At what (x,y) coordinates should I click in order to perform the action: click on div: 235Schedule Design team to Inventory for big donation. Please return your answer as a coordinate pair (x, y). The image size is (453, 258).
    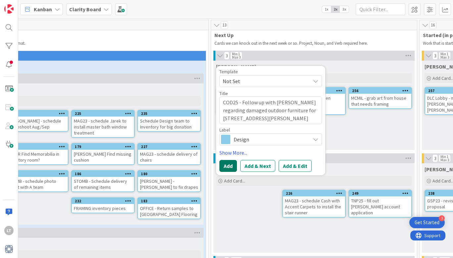
    Looking at the image, I should click on (169, 121).